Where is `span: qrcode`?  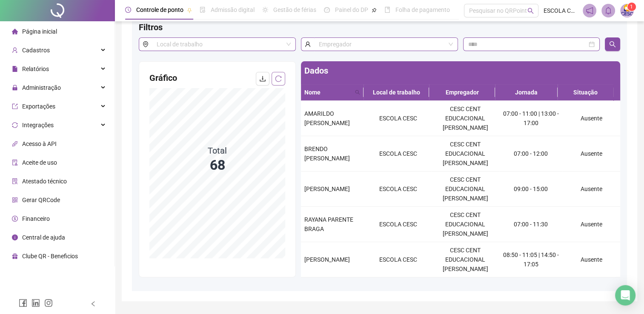 span: qrcode is located at coordinates (15, 200).